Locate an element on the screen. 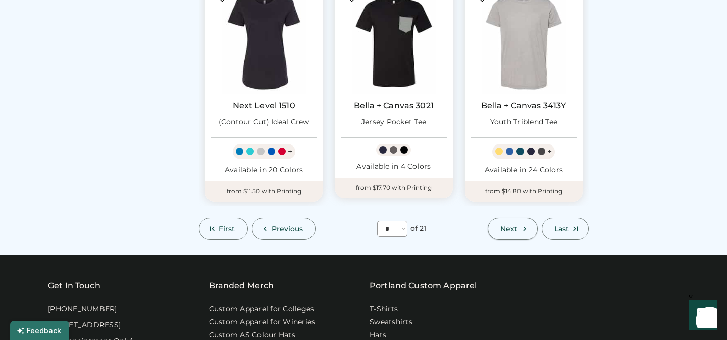 The height and width of the screenshot is (340, 727). div: Available in 20 Colors is located at coordinates (264, 170).